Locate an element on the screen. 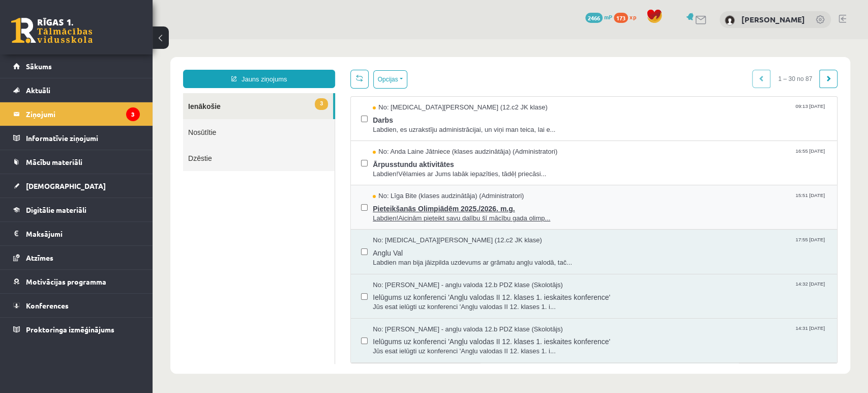  a: Konferences is located at coordinates (76, 305).